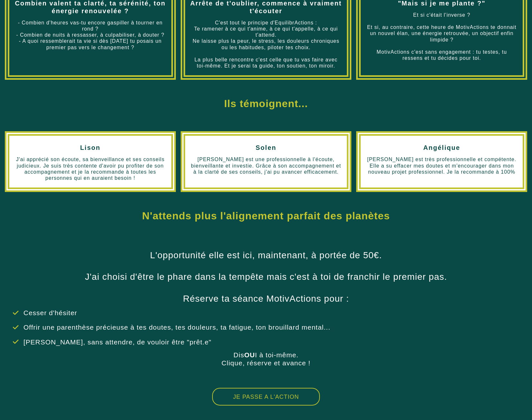  Describe the element at coordinates (90, 35) in the screenshot. I see `text: - Combien d'heures vas-tu encore gaspiller à tourner en rond ? - Combien de nuits à ressasser, à ...` at that location.